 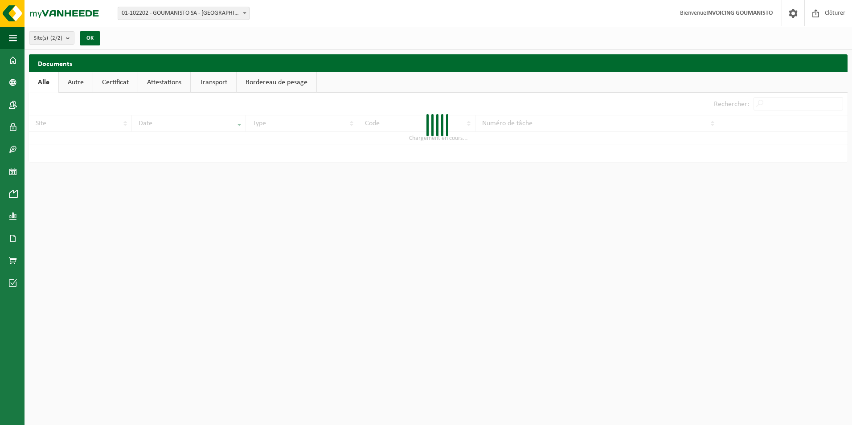 What do you see at coordinates (184, 13) in the screenshot?
I see `span: 01-102202 - GOUMANISTO SA - ANDENNE` at bounding box center [184, 13].